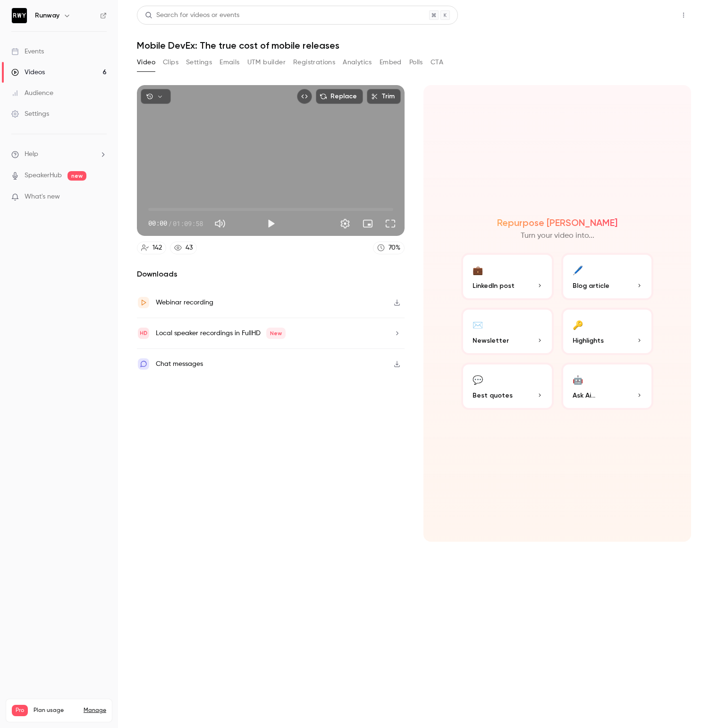 The image size is (710, 728). I want to click on button: 🔑Highlights, so click(608, 331).